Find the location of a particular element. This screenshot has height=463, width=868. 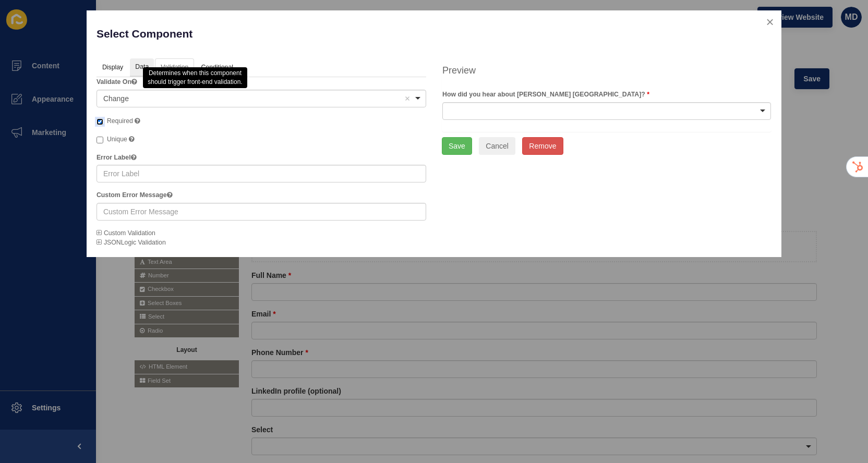

label: Error Label is located at coordinates (116, 157).